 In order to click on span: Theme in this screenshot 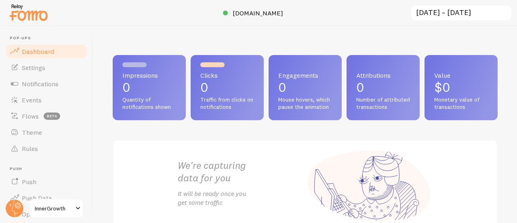, I will do `click(32, 132)`.